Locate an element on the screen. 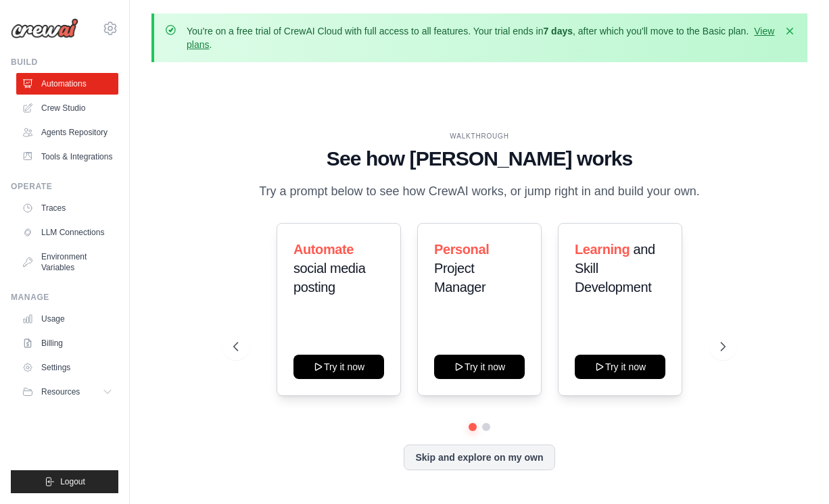  a: Automations is located at coordinates (67, 84).